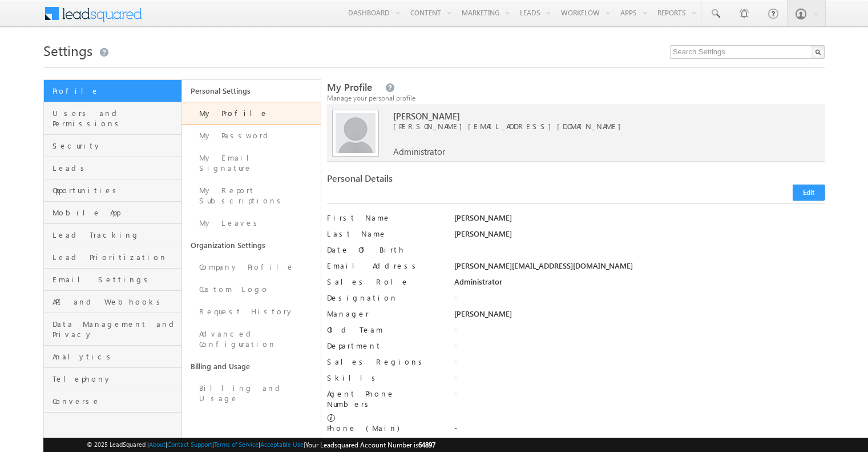 The image size is (868, 452). Describe the element at coordinates (115, 329) in the screenshot. I see `span: Data Management and Privacy` at that location.